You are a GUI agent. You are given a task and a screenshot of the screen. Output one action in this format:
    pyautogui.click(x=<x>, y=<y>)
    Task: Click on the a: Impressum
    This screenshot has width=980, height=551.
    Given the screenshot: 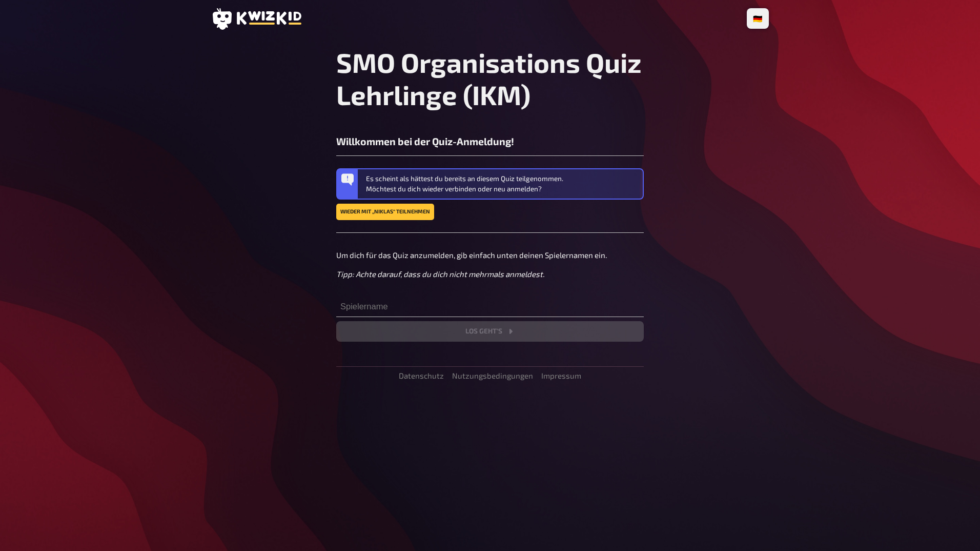 What is the action you would take?
    pyautogui.click(x=561, y=375)
    